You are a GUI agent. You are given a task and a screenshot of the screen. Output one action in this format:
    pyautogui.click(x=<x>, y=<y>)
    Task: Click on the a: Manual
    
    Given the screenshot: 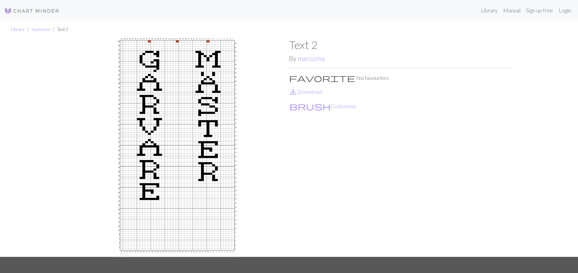 What is the action you would take?
    pyautogui.click(x=512, y=10)
    